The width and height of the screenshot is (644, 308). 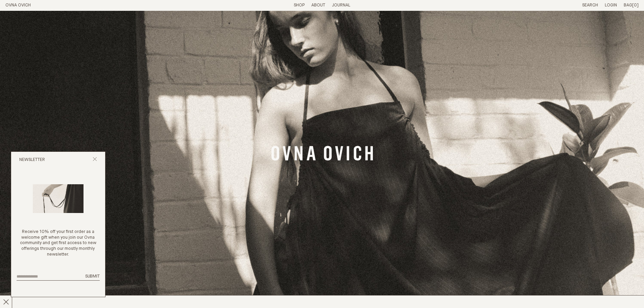 I want to click on a: Journal, so click(x=341, y=5).